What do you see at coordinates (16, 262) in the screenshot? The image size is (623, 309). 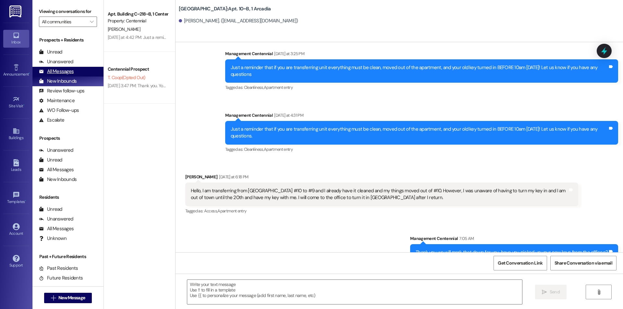 I see `a: Support` at bounding box center [16, 262].